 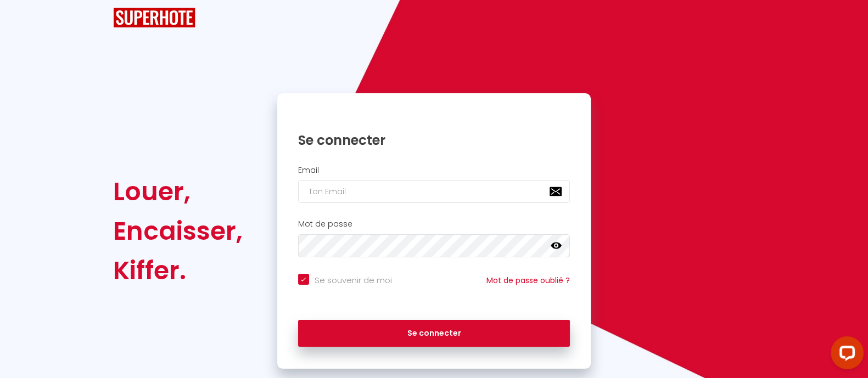 What do you see at coordinates (528, 280) in the screenshot?
I see `a: Mot de passe oublié ?` at bounding box center [528, 280].